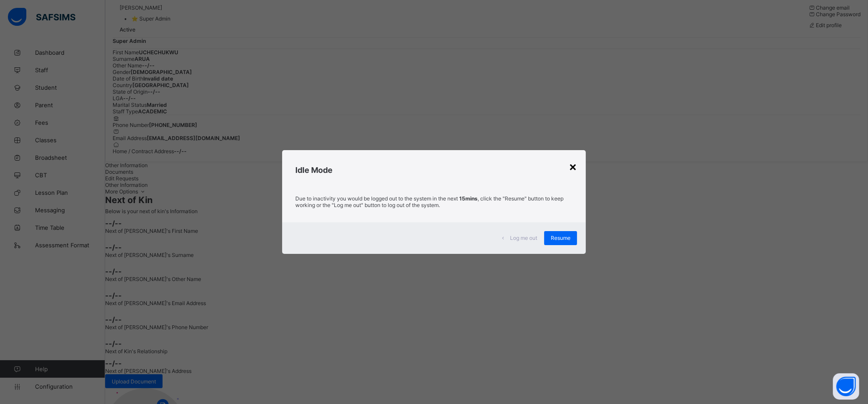 The width and height of the screenshot is (868, 404). I want to click on button: Open asap, so click(846, 386).